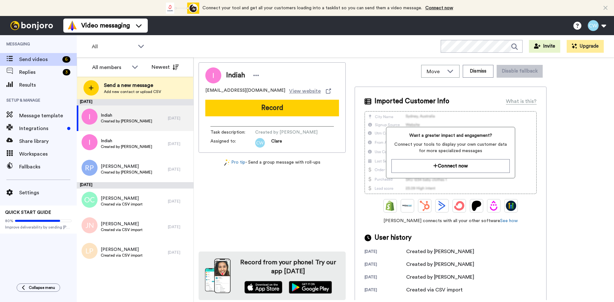  What do you see at coordinates (310, 91) in the screenshot?
I see `a: View website` at bounding box center [310, 91].